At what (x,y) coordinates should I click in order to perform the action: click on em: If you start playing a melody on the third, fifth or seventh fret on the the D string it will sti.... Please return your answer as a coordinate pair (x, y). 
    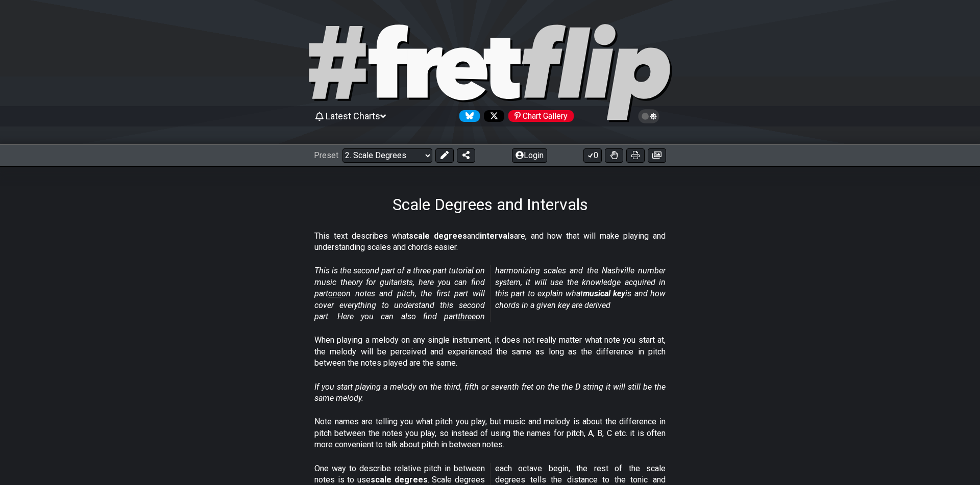
    Looking at the image, I should click on (490, 392).